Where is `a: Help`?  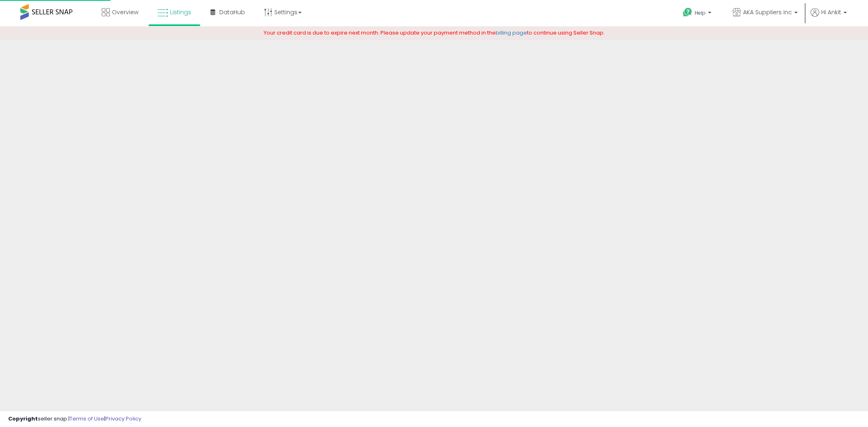 a: Help is located at coordinates (698, 14).